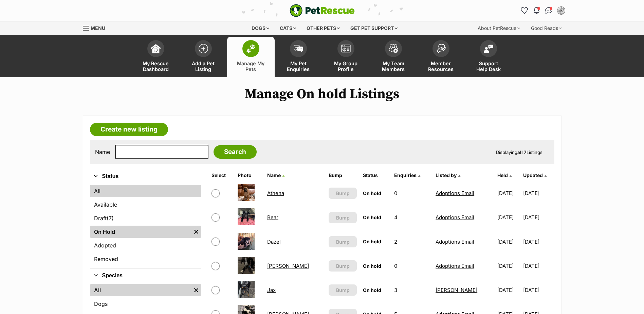  Describe the element at coordinates (156, 57) in the screenshot. I see `a: My Rescue Dashboard` at that location.